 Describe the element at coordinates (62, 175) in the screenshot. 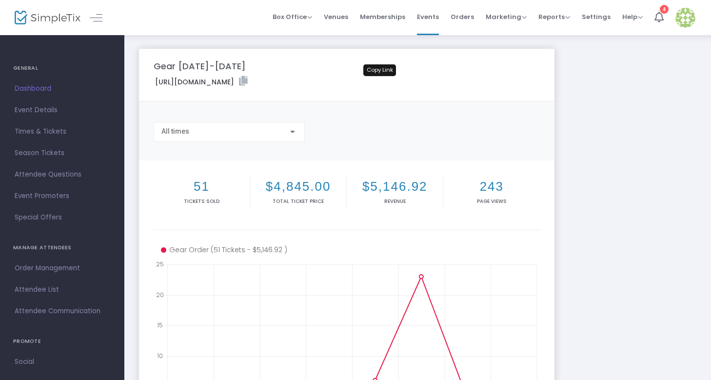

I see `span: Attendee Questions` at that location.